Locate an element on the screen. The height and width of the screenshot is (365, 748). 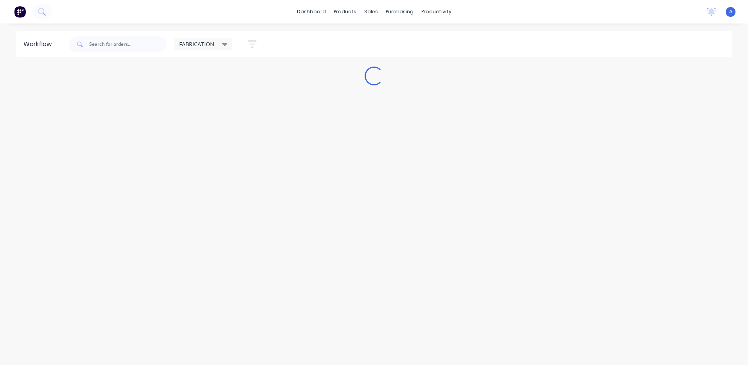
span: A is located at coordinates (731, 12).